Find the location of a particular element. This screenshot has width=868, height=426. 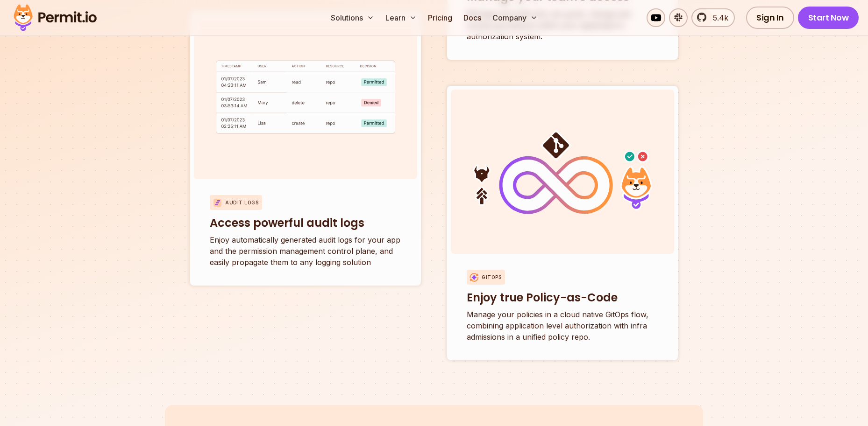

a: GitopsEnjoy true Policy-as-CodeManage your policies in a cloud native GitOps flow, combining appl... is located at coordinates (563, 223).